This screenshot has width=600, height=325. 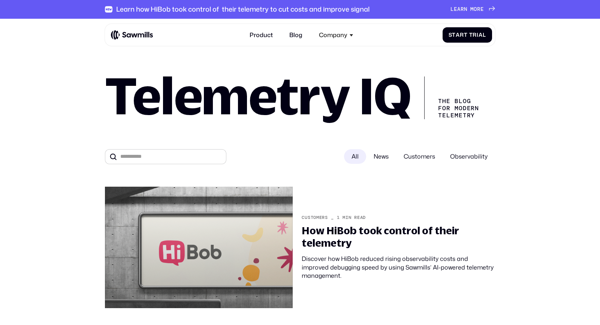 I want to click on div: Discover how HiBob reduced rising observability costs and improved debugging speed by using Sawmi..., so click(x=398, y=267).